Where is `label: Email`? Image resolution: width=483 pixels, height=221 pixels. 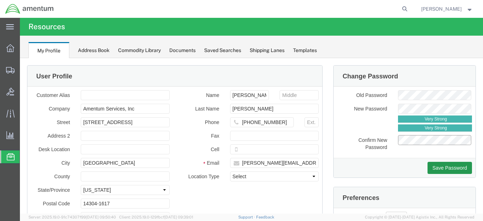 label: Email is located at coordinates (180, 104).